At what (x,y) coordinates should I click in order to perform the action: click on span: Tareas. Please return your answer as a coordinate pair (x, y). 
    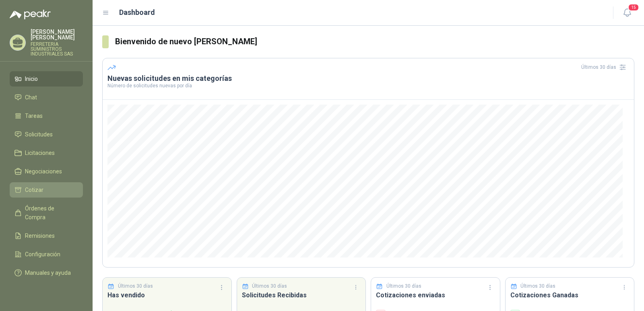
    Looking at the image, I should click on (34, 116).